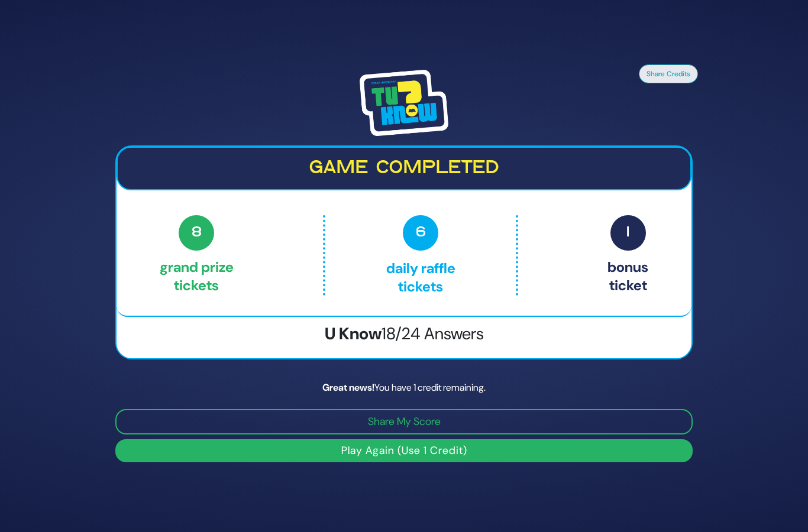  What do you see at coordinates (404, 388) in the screenshot?
I see `div: You have 1 credit remaining.` at bounding box center [404, 388].